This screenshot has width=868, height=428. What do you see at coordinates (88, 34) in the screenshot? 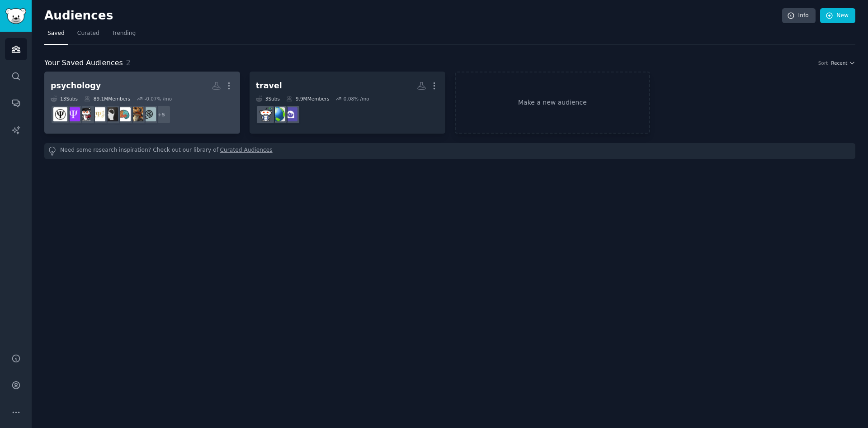
I see `span: Curated` at bounding box center [88, 34].